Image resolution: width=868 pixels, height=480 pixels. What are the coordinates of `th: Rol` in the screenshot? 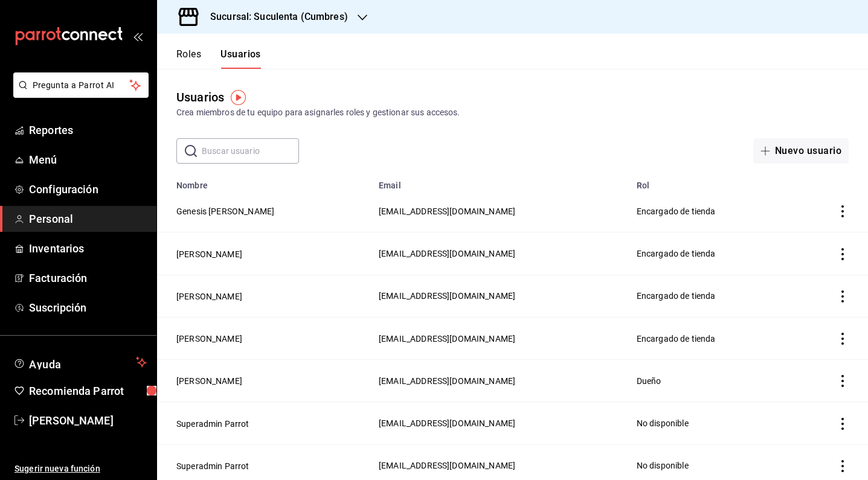 It's located at (711, 182).